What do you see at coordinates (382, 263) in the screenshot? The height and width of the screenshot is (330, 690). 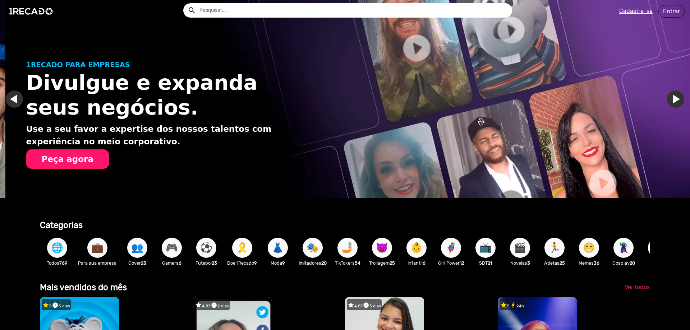 I see `p: Trollagem` at bounding box center [382, 263].